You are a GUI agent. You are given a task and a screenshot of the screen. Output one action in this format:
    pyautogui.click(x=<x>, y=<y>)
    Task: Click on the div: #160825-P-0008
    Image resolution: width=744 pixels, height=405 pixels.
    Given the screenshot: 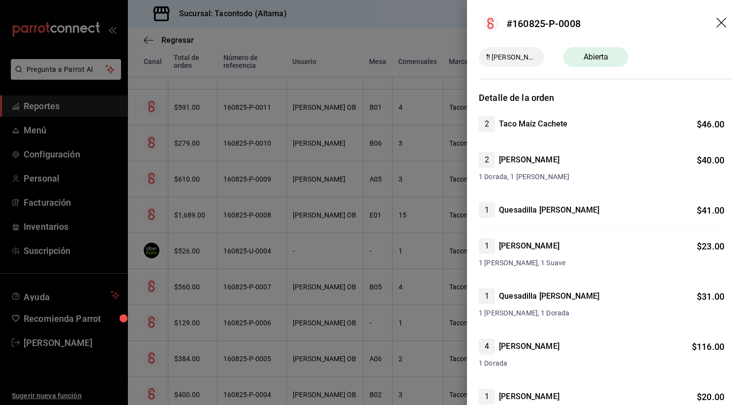 What is the action you would take?
    pyautogui.click(x=543, y=24)
    